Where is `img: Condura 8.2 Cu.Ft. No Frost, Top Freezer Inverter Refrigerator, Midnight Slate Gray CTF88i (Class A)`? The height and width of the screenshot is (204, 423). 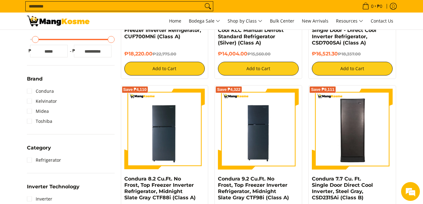
img: Condura 8.2 Cu.Ft. No Frost, Top Freezer Inverter Refrigerator, Midnight Slate Gray CTF88i (Class A) is located at coordinates (165, 129).